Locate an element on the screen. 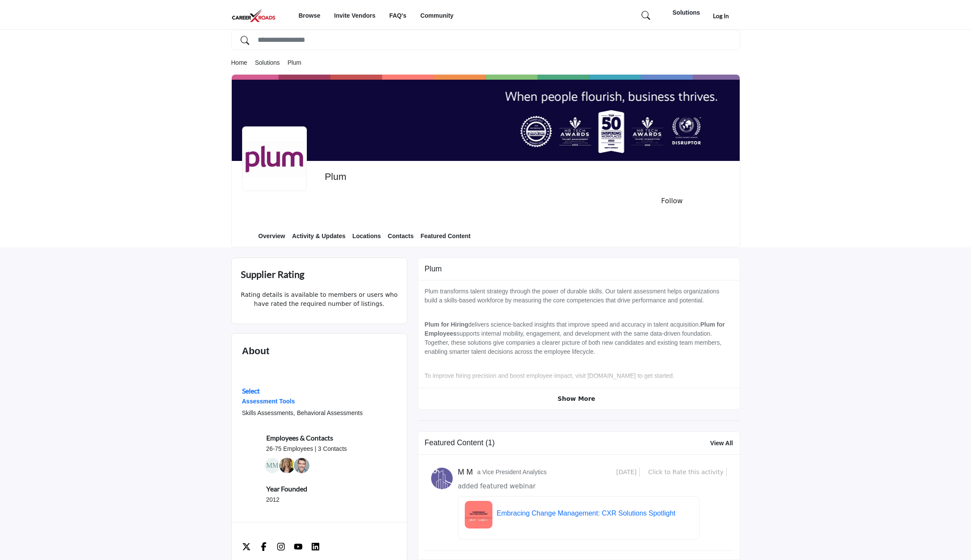 The image size is (971, 560). b: Employees & Contacts is located at coordinates (300, 438).